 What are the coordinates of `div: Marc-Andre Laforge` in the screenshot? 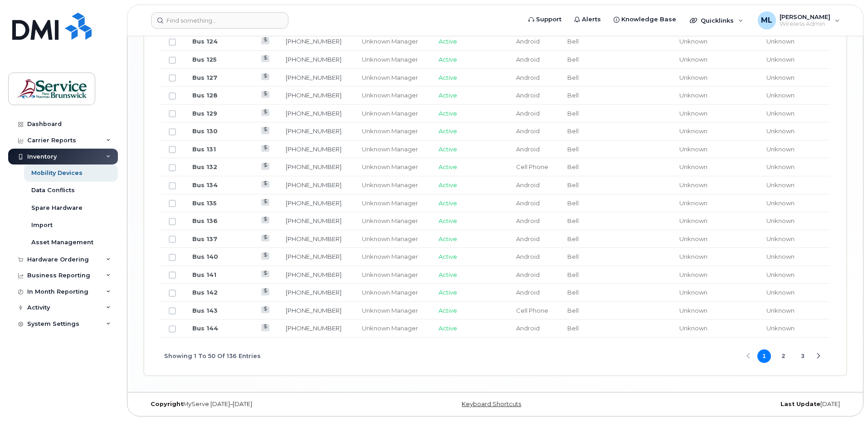 It's located at (799, 20).